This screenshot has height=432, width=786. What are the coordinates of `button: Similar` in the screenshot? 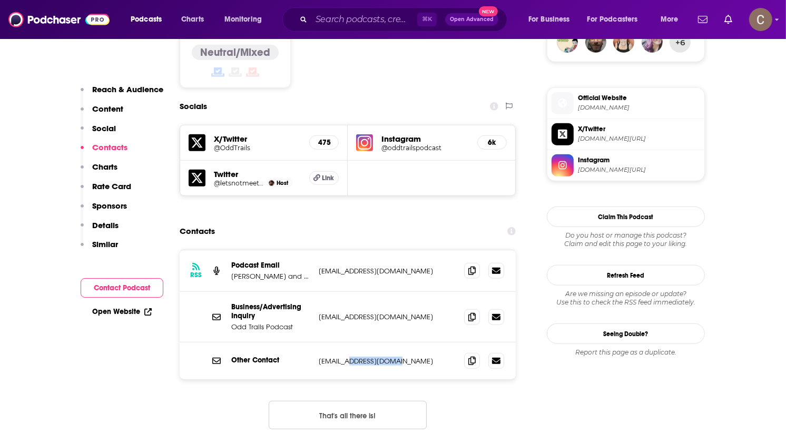 It's located at (99, 249).